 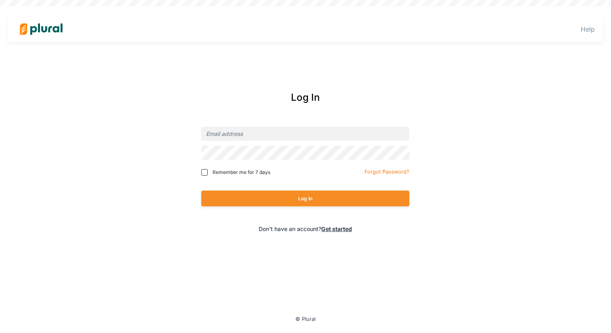 What do you see at coordinates (306, 228) in the screenshot?
I see `div: Don't have an account?` at bounding box center [306, 228].